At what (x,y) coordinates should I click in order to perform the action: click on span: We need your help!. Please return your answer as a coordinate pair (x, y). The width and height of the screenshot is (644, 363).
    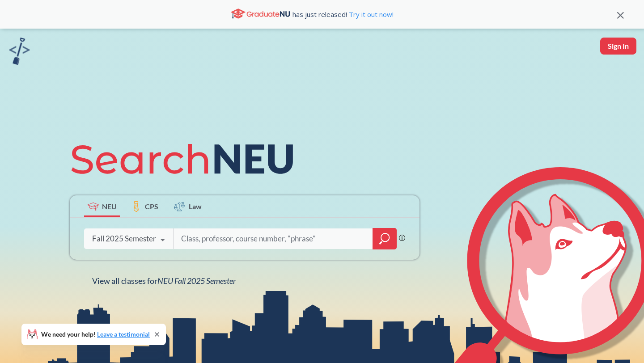
    Looking at the image, I should click on (95, 334).